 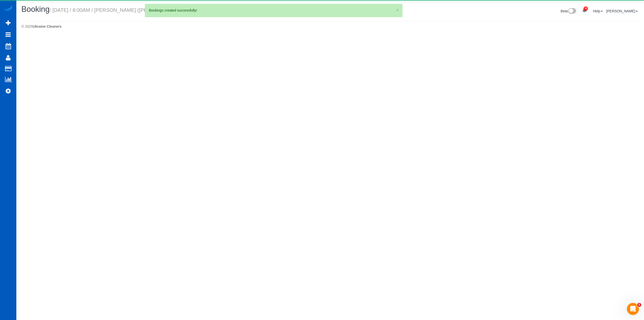 What do you see at coordinates (640, 305) in the screenshot?
I see `span: 5` at bounding box center [640, 305].